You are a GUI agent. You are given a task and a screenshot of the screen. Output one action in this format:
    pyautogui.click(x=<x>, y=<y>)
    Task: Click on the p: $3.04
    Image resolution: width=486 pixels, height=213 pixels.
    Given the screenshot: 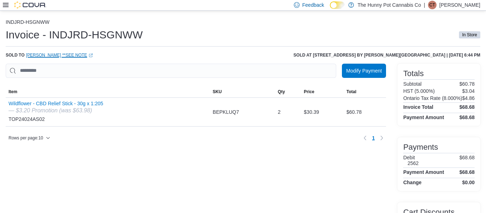 What is the action you would take?
    pyautogui.click(x=468, y=91)
    